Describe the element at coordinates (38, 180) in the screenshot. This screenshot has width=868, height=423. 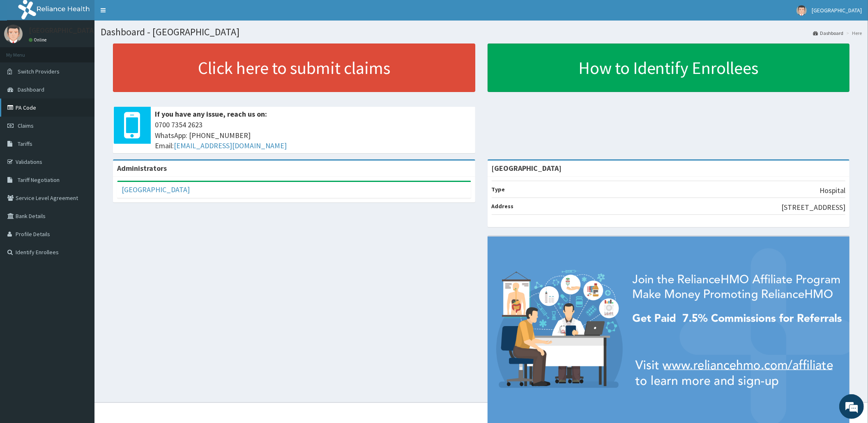
I see `span: Tariff Negotiation` at that location.